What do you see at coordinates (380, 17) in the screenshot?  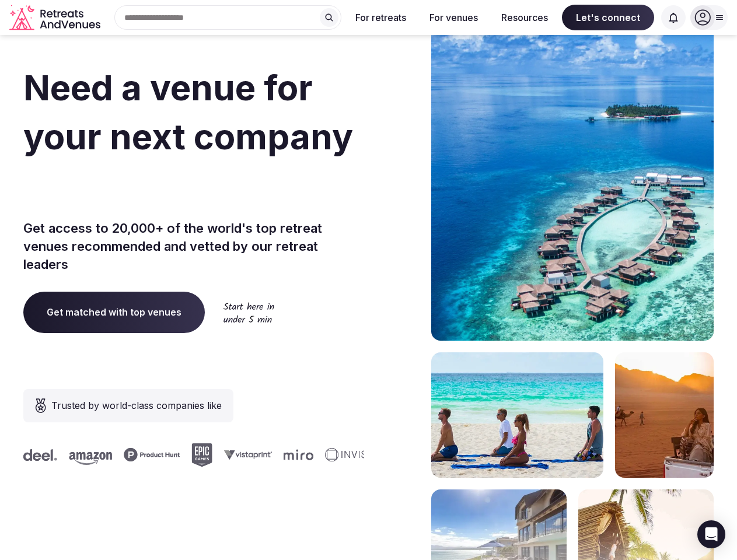 I see `button: For retreats` at bounding box center [380, 17].